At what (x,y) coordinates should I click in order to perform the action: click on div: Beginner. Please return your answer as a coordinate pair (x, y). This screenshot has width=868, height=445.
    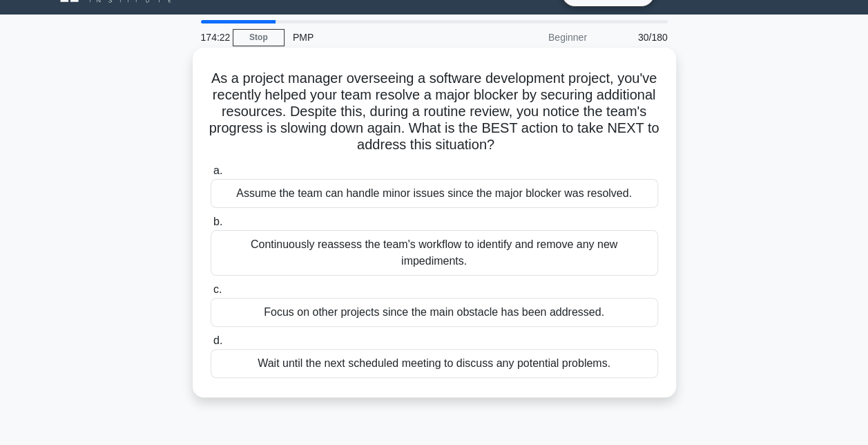
    Looking at the image, I should click on (535, 37).